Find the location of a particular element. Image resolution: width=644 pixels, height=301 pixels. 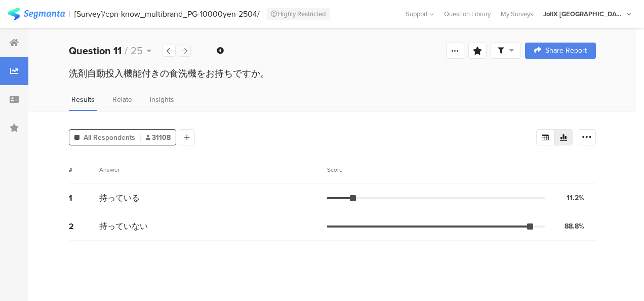

span: Relate is located at coordinates (122, 100).